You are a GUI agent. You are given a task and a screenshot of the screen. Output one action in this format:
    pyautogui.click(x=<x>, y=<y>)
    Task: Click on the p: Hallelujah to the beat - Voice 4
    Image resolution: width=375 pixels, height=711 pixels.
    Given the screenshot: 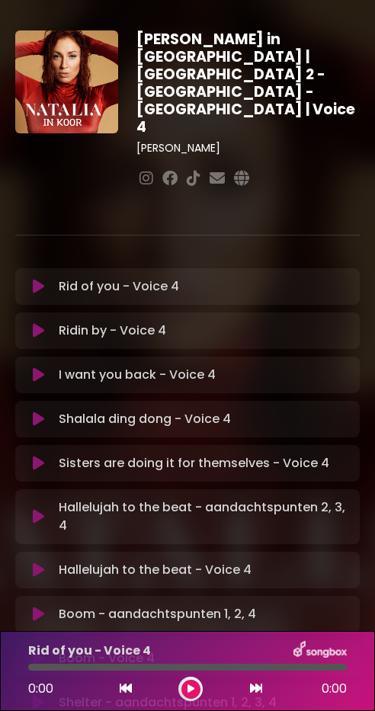 What is the action you would take?
    pyautogui.click(x=155, y=570)
    